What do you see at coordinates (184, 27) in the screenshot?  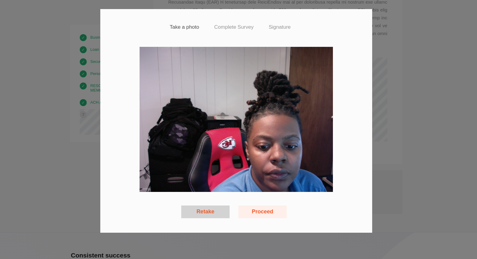 I see `h4: Take a photo` at bounding box center [184, 27].